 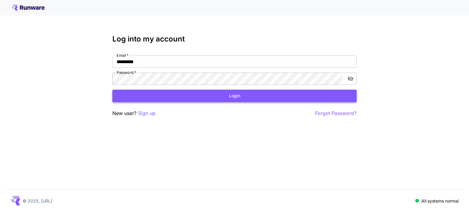 What do you see at coordinates (146, 113) in the screenshot?
I see `button: Sign up` at bounding box center [146, 113].